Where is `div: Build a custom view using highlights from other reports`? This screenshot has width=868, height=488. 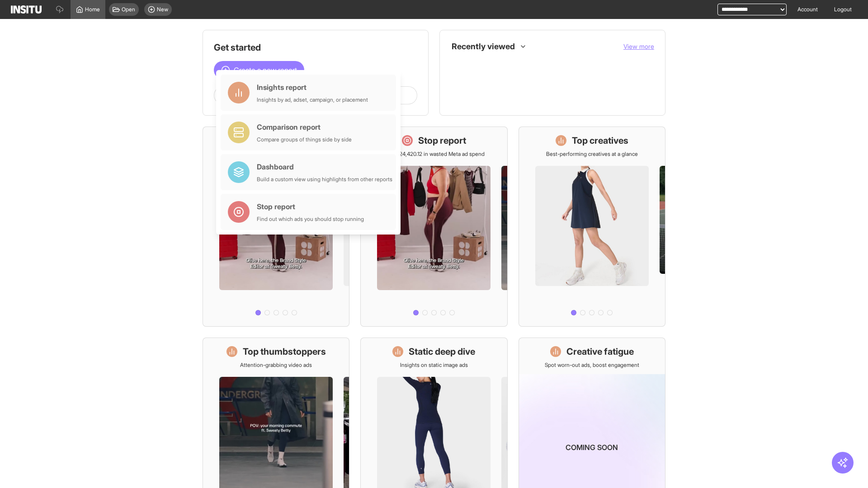
div: Build a custom view using highlights from other reports is located at coordinates (325, 179).